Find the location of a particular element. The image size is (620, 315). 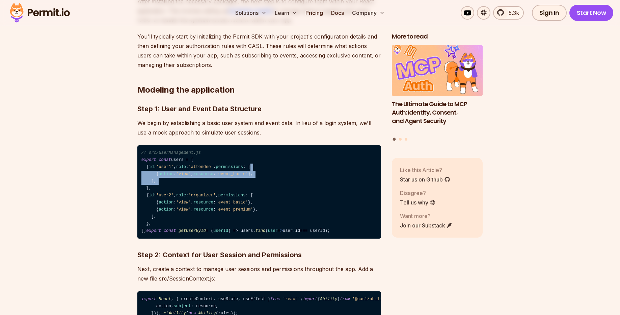

a: Pricing is located at coordinates (314, 13).